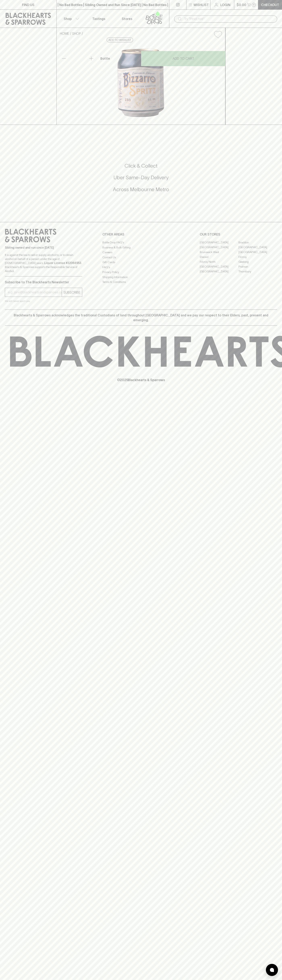 The image size is (282, 980). What do you see at coordinates (239, 235) in the screenshot?
I see `p: OUR STORES` at bounding box center [239, 235].